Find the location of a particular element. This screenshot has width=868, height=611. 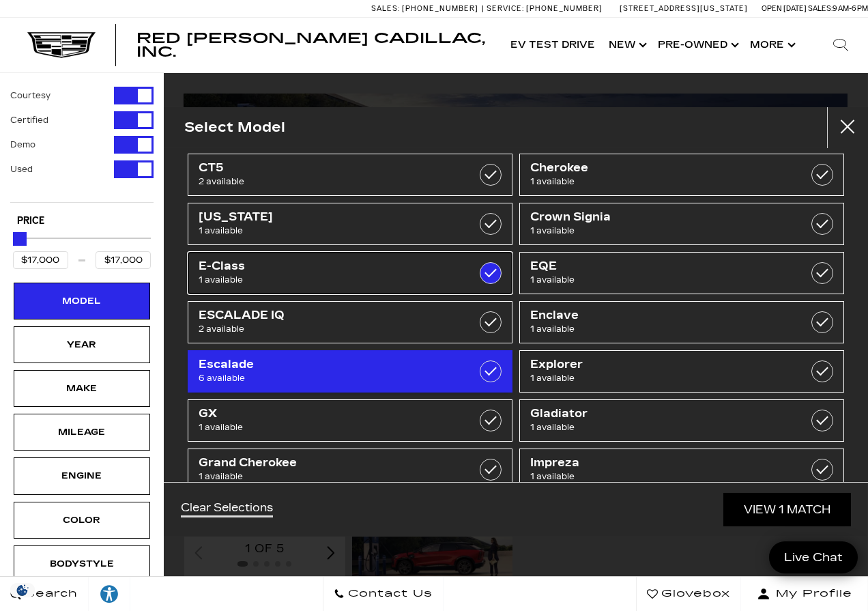

span: 9 AM-6 PM is located at coordinates (850, 8).